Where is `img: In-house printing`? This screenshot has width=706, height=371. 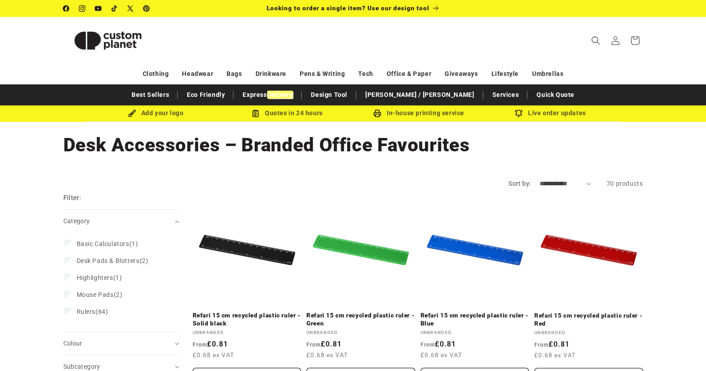
img: In-house printing is located at coordinates (377, 113).